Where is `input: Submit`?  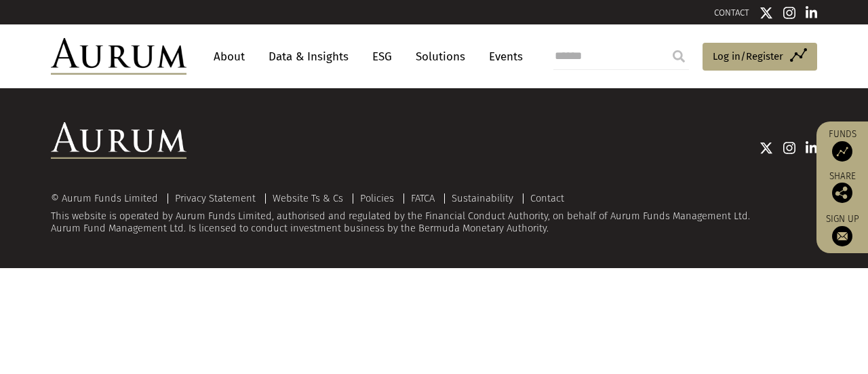 input: Submit is located at coordinates (679, 56).